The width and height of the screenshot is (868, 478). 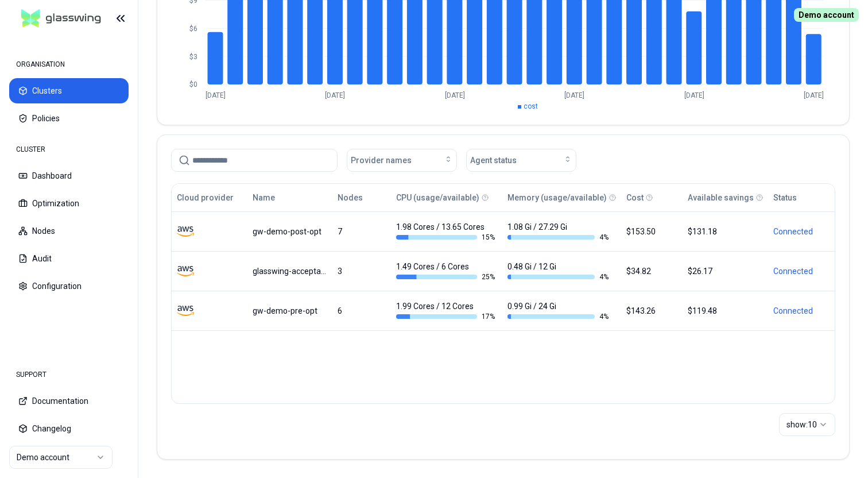 What do you see at coordinates (69, 149) in the screenshot?
I see `div: CLUSTER` at bounding box center [69, 149].